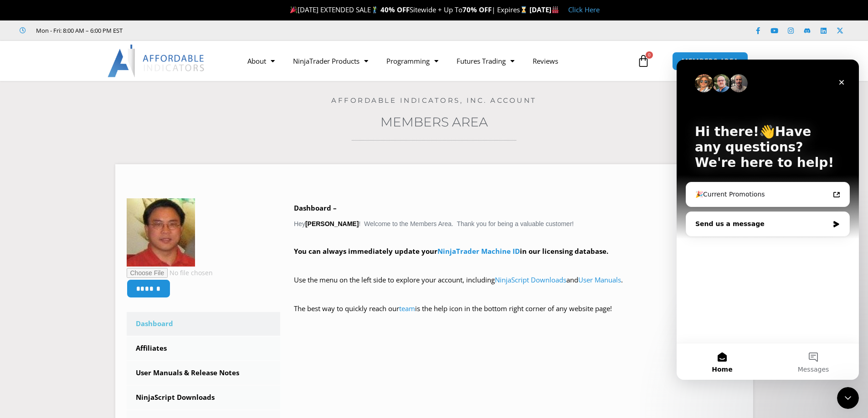 This screenshot has width=868, height=418. I want to click on a: NinjaTrader Products, so click(330, 61).